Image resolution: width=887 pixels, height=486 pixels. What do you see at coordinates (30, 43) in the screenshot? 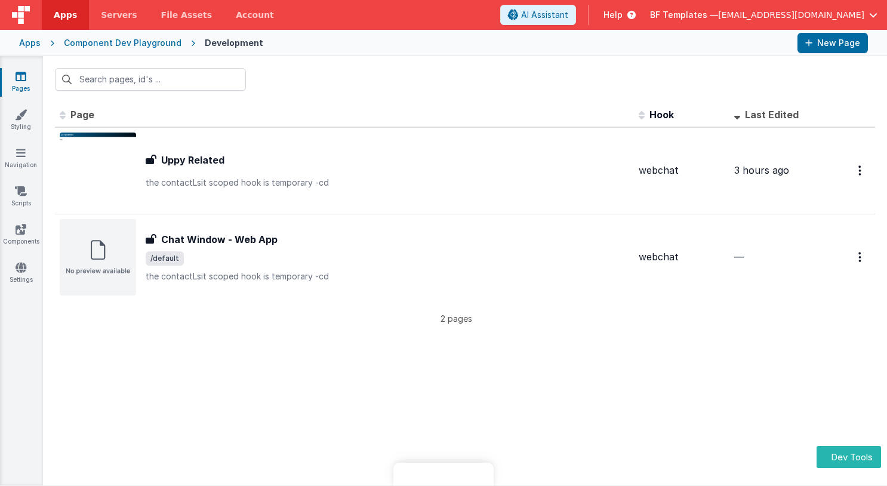
I see `div: Apps` at bounding box center [30, 43].